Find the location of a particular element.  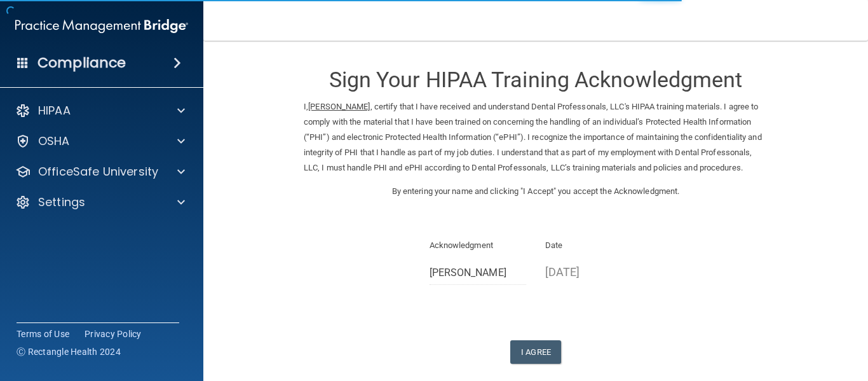

p: By entering your name and clicking "I Accept" you accept the Acknowledgment. is located at coordinates (536, 192).